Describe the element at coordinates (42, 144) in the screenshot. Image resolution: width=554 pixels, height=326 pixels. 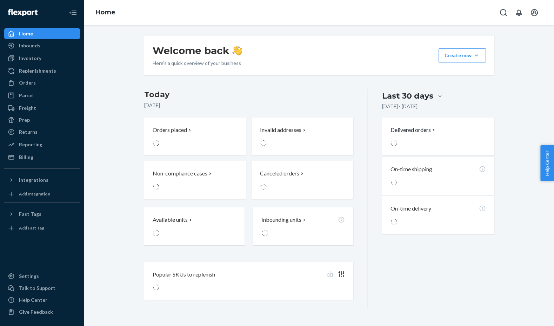
I see `a: Reporting` at that location.